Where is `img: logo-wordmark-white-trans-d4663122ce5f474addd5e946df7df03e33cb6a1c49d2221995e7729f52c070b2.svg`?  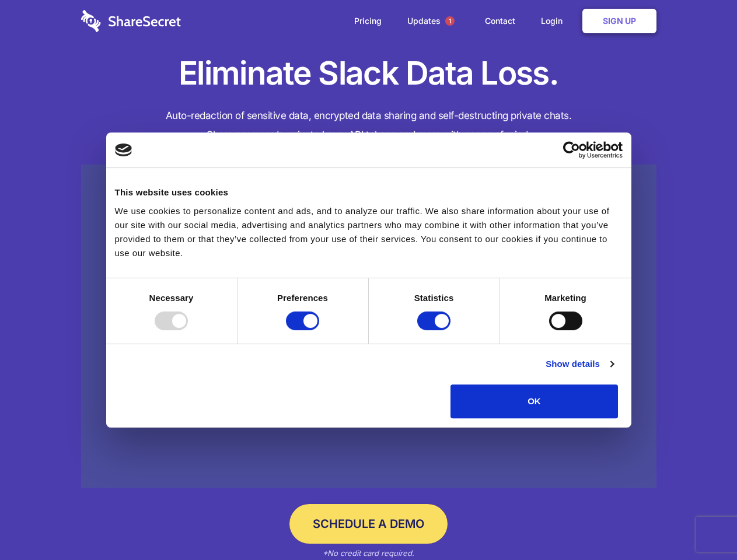 img: logo-wordmark-white-trans-d4663122ce5f474addd5e946df7df03e33cb6a1c49d2221995e7729f52c070b2.svg is located at coordinates (131, 21).